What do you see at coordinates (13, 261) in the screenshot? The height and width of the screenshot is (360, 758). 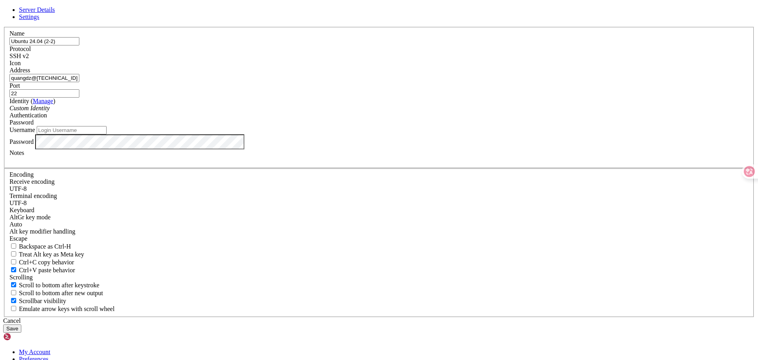 I see `input: Ctrl+C copy behavior` at bounding box center [13, 261].